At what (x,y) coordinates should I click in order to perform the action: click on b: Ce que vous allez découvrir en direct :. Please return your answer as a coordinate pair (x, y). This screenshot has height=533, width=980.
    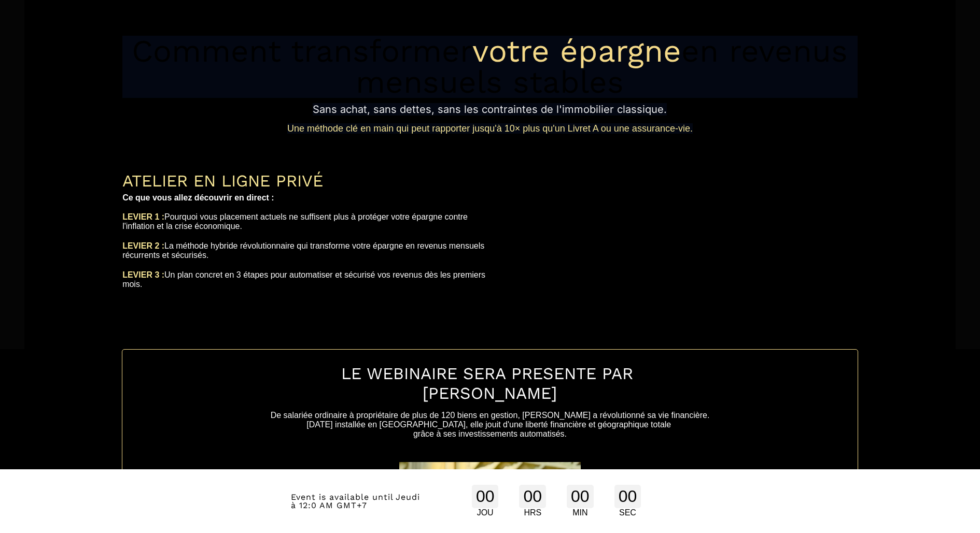
    Looking at the image, I should click on (198, 197).